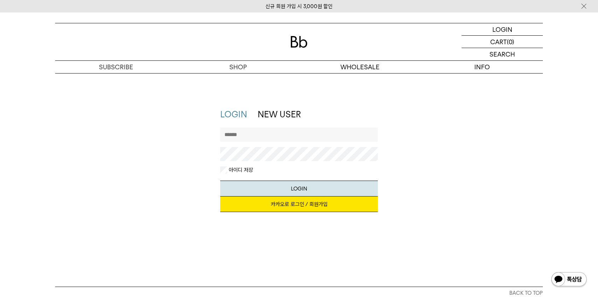  What do you see at coordinates (503, 54) in the screenshot?
I see `p: SEARCH` at bounding box center [503, 54].